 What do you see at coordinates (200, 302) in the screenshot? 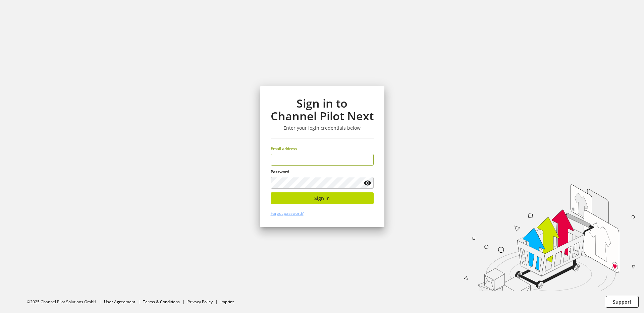
I see `a: Privacy Policy` at bounding box center [200, 302].